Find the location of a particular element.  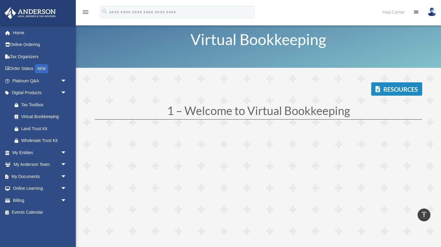

a: Online Ordering is located at coordinates (40, 45).